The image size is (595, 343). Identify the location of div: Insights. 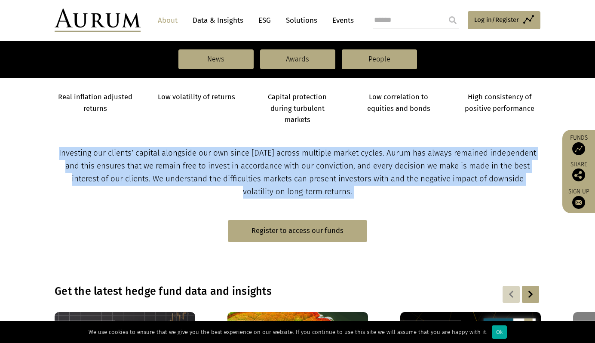
(246, 328).